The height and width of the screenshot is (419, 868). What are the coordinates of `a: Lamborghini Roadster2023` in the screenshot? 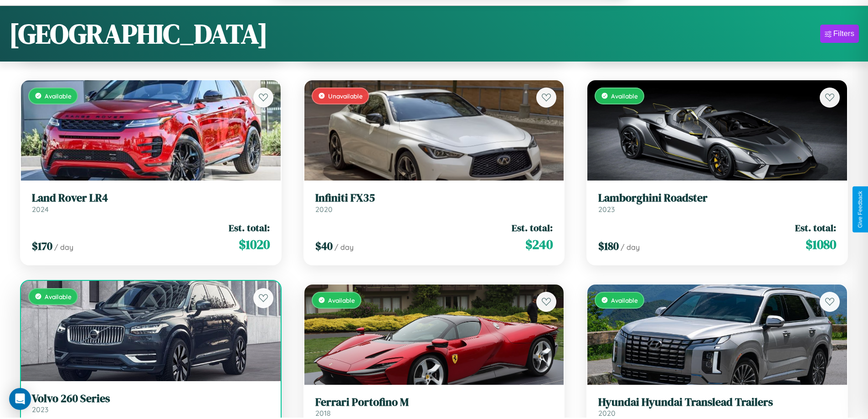 It's located at (717, 202).